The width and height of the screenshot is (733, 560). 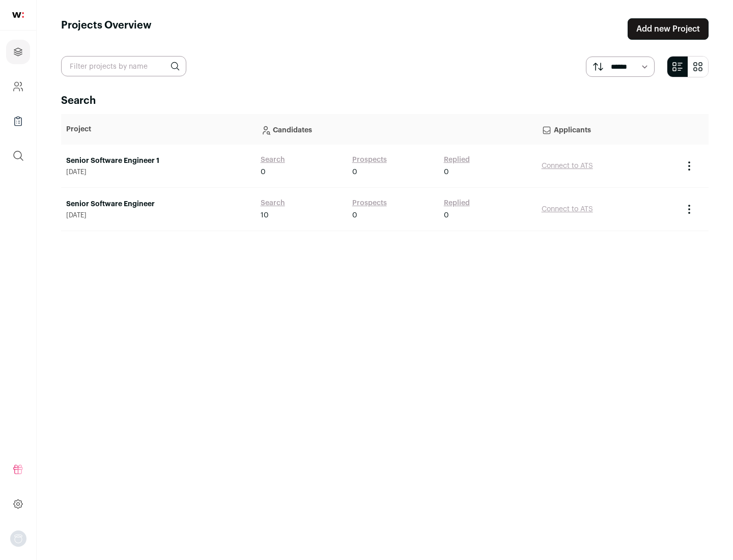 What do you see at coordinates (18, 539) in the screenshot?
I see `button: Open dropdown` at bounding box center [18, 539].